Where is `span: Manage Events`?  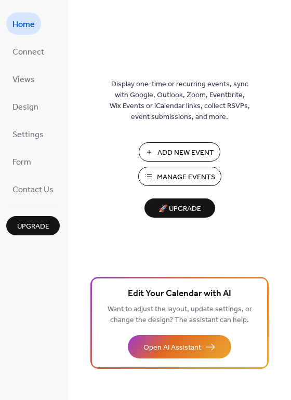 span: Manage Events is located at coordinates (186, 177).